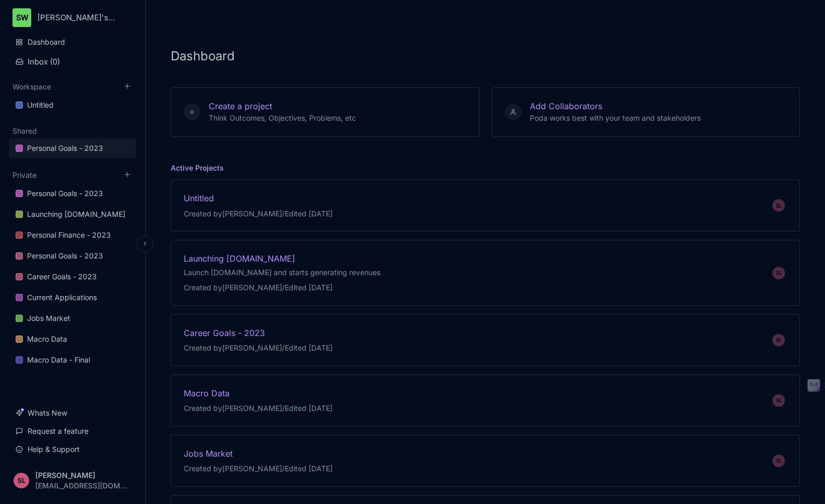  I want to click on div: SW, so click(22, 18).